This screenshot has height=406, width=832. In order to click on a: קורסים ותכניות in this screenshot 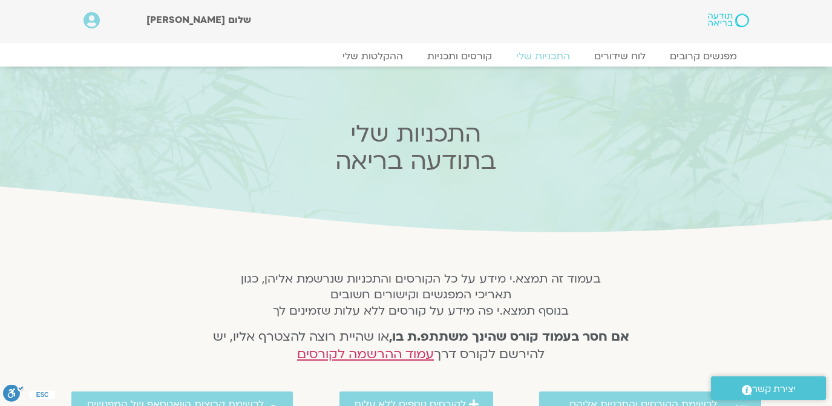, I will do `click(459, 56)`.